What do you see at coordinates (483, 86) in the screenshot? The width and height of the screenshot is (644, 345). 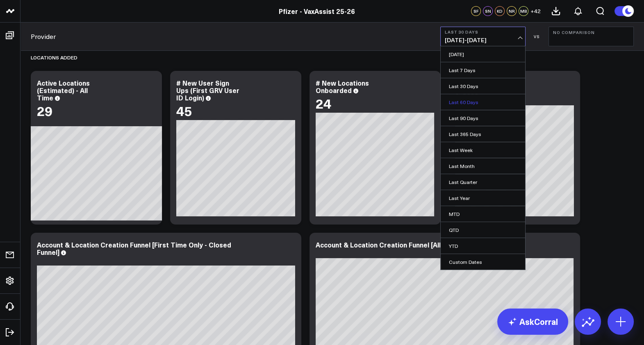 I see `a: Last 30 Days` at bounding box center [483, 86].